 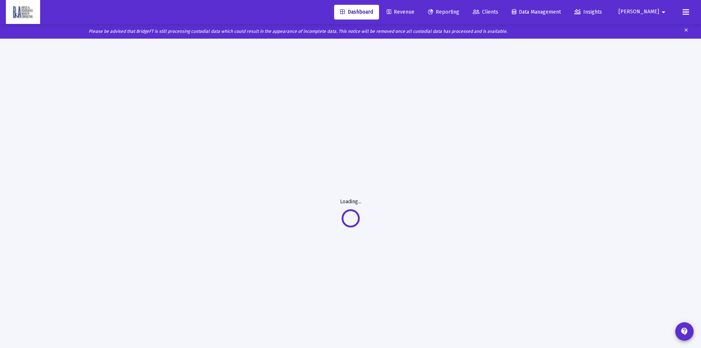 I want to click on span: Data Management, so click(x=536, y=12).